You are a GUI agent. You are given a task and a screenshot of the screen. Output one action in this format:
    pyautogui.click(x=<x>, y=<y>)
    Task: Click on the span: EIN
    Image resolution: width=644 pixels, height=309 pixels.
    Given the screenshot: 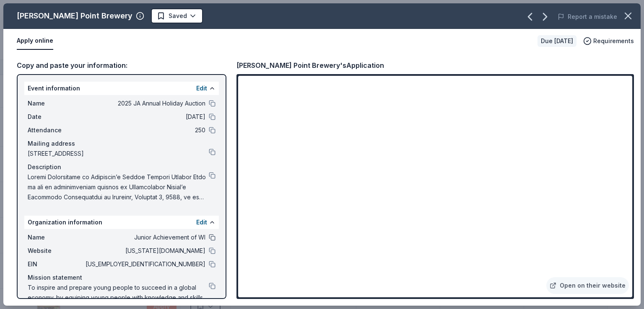 What is the action you would take?
    pyautogui.click(x=56, y=264)
    